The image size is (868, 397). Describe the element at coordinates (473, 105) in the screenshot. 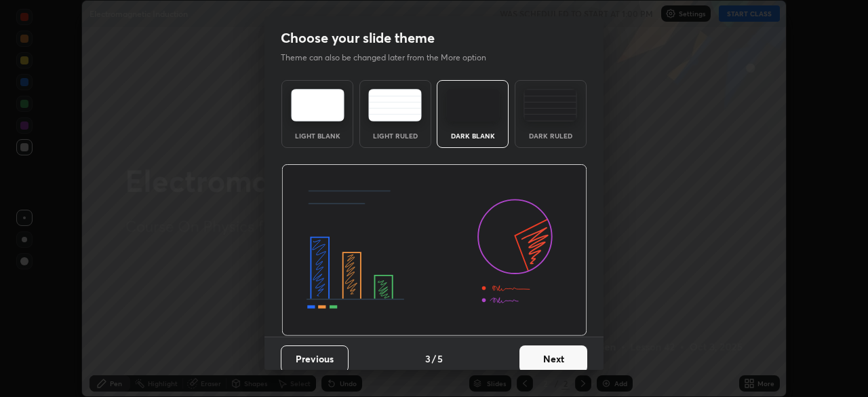

I see `img: darkTheme.f0cc69e5.svg` at that location.